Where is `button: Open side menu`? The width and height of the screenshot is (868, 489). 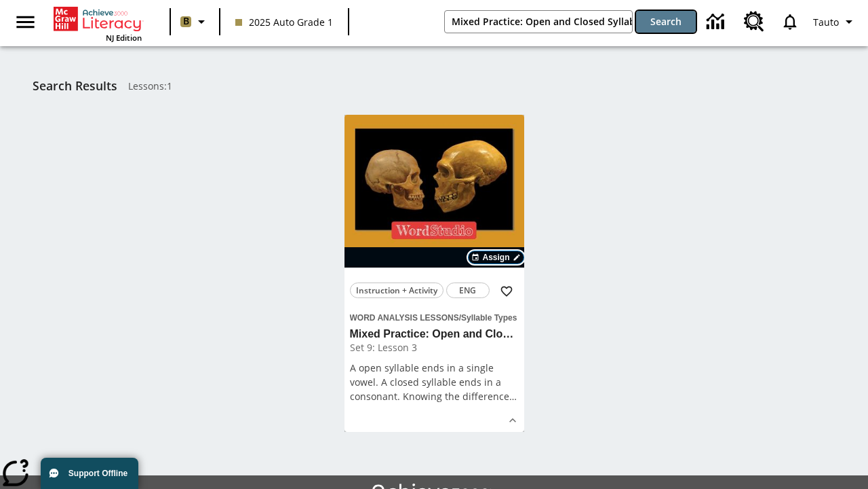
button: Open side menu is located at coordinates (25, 21).